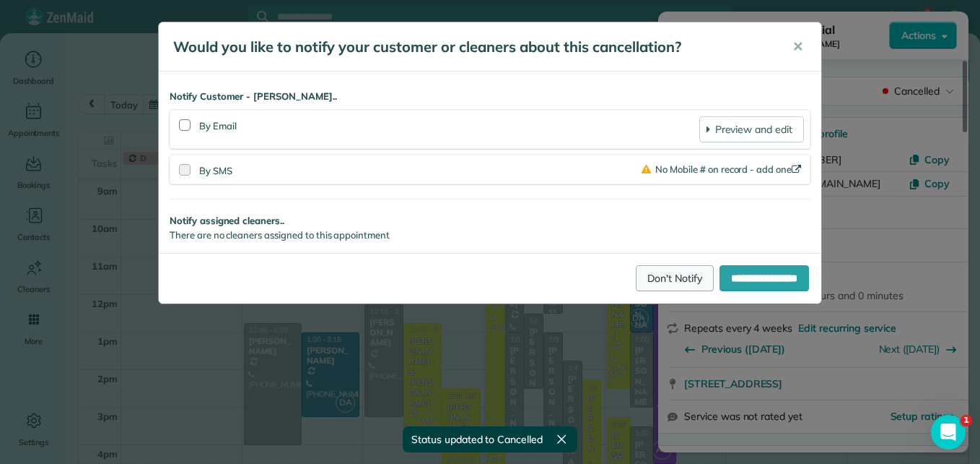 Image resolution: width=980 pixels, height=464 pixels. Describe the element at coordinates (723, 169) in the screenshot. I see `a: No Mobile # on record - add one` at that location.